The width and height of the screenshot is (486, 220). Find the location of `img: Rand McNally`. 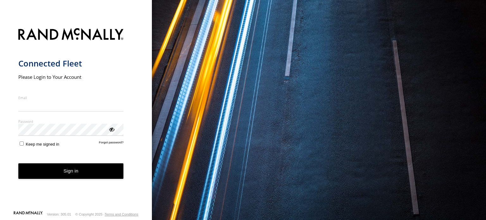

img: Rand McNally is located at coordinates (71, 35).